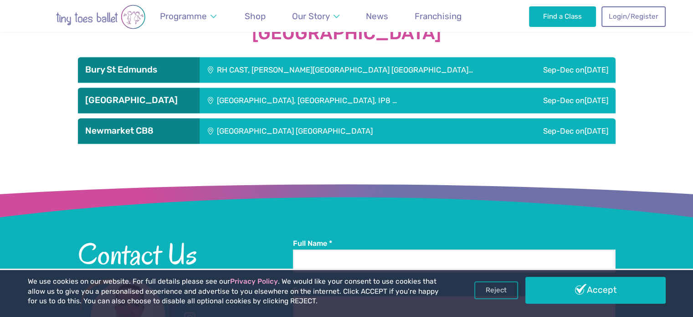 This screenshot has width=693, height=317. Describe the element at coordinates (633, 16) in the screenshot. I see `a: Login/Register` at that location.